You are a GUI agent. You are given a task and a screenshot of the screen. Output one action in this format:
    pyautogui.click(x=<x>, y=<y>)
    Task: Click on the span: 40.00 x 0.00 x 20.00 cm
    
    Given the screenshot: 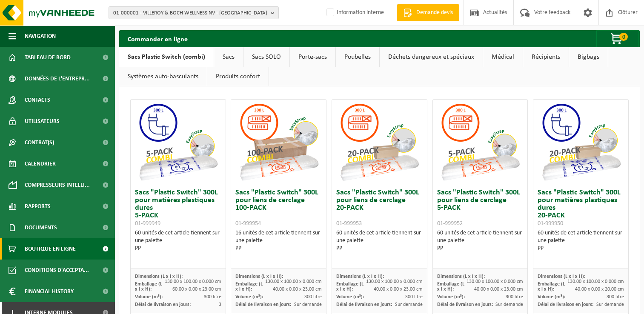 What is the action you would take?
    pyautogui.click(x=599, y=289)
    